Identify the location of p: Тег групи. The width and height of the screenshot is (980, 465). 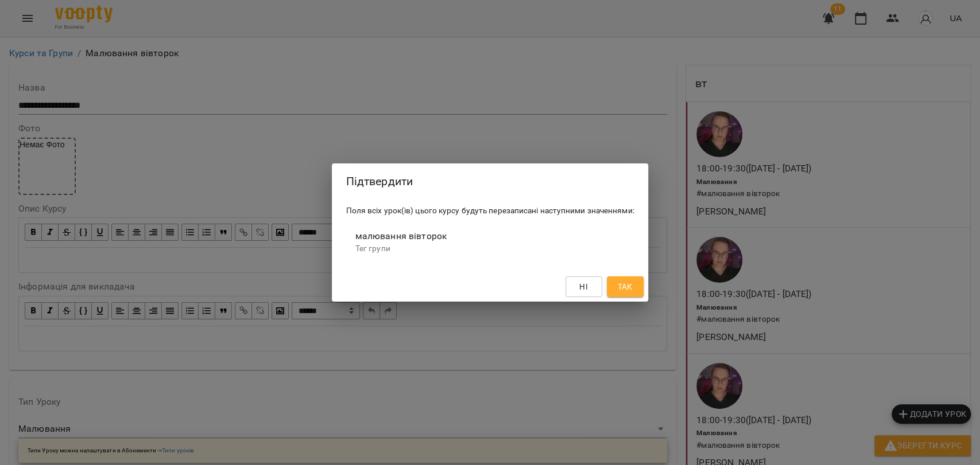
(490, 249).